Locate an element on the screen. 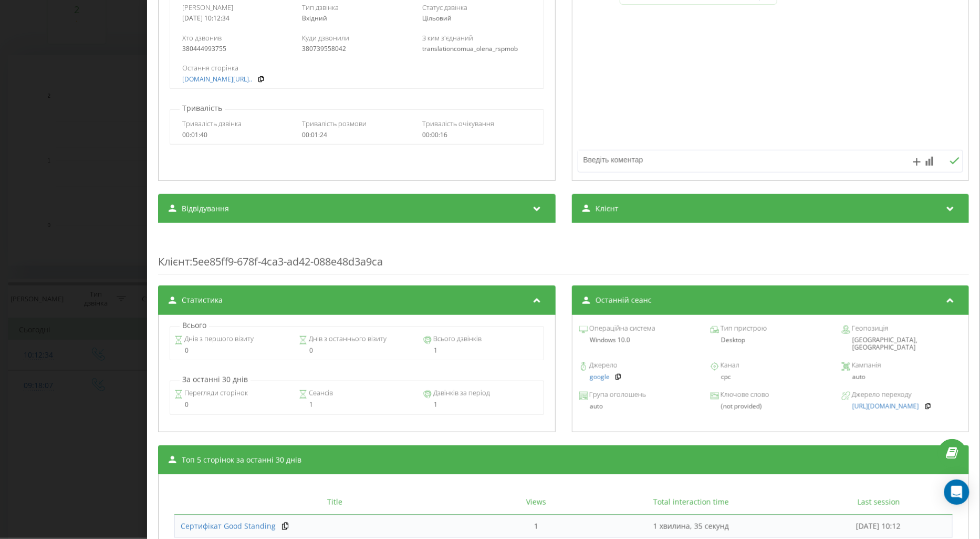 The width and height of the screenshot is (980, 539). span: Операційна система is located at coordinates (621, 328).